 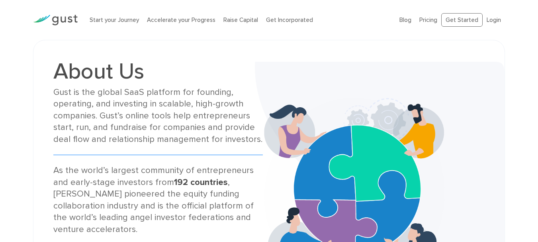 What do you see at coordinates (114, 20) in the screenshot?
I see `a: Start your Journey` at bounding box center [114, 20].